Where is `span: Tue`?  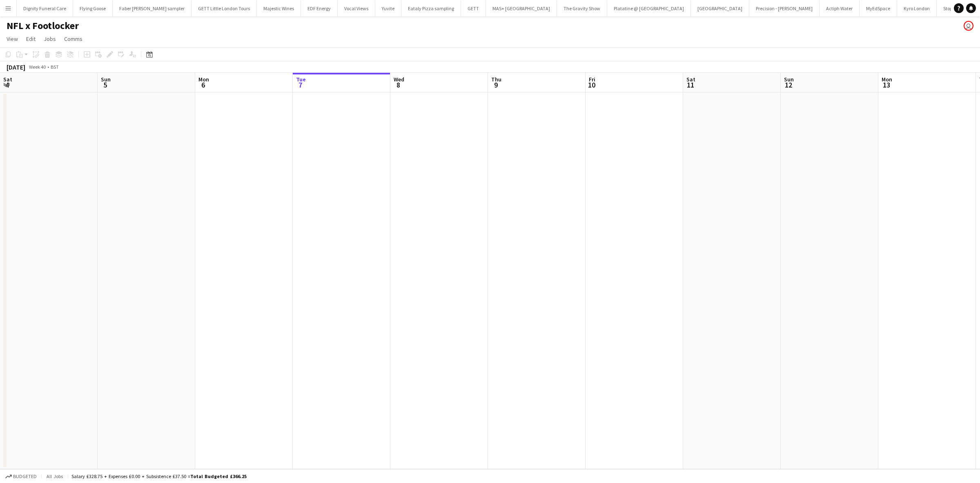
span: Tue is located at coordinates (301, 79).